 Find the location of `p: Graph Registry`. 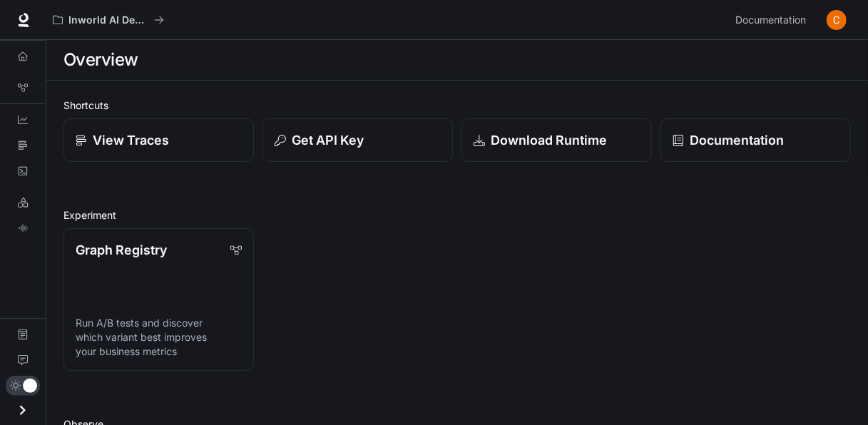

p: Graph Registry is located at coordinates (121, 250).